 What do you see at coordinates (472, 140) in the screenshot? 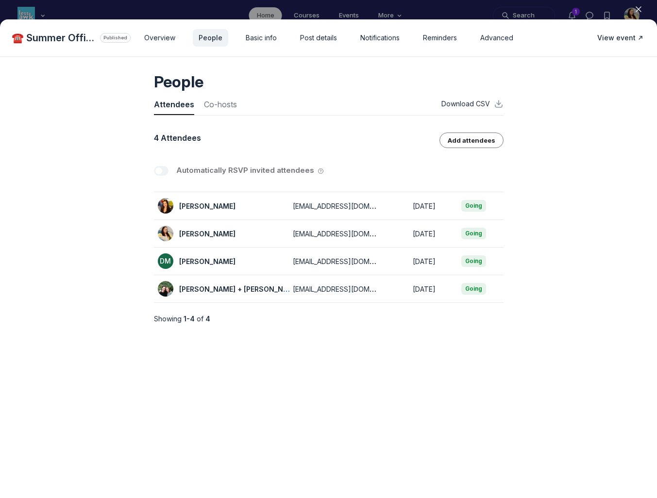
I see `button: Add attendees` at bounding box center [472, 140].